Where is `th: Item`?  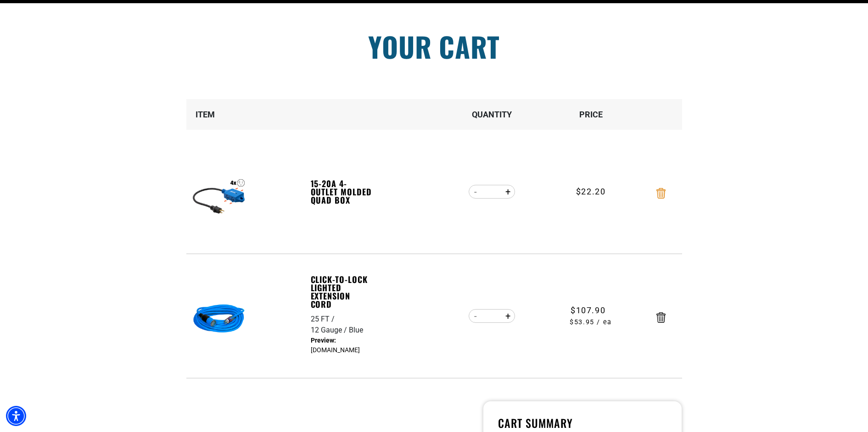 th: Item is located at coordinates (248, 114).